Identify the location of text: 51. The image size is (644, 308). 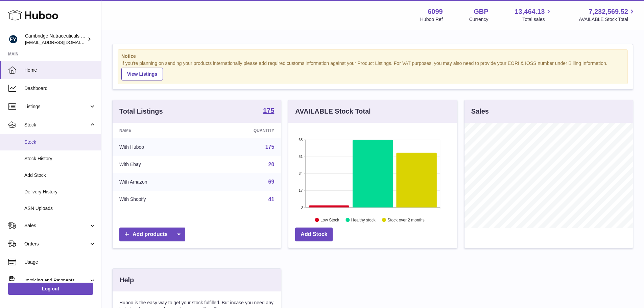
(301, 157).